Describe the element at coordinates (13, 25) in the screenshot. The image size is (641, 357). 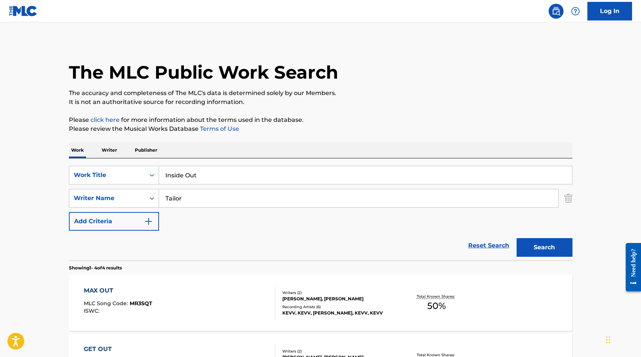
I see `div: Need help?` at that location.